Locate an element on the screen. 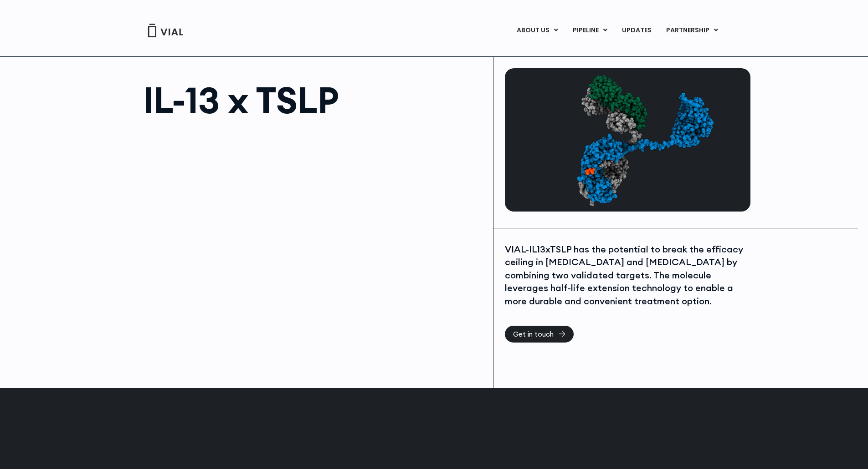  a: PARTNERSHIPMenu Toggle is located at coordinates (693, 30).